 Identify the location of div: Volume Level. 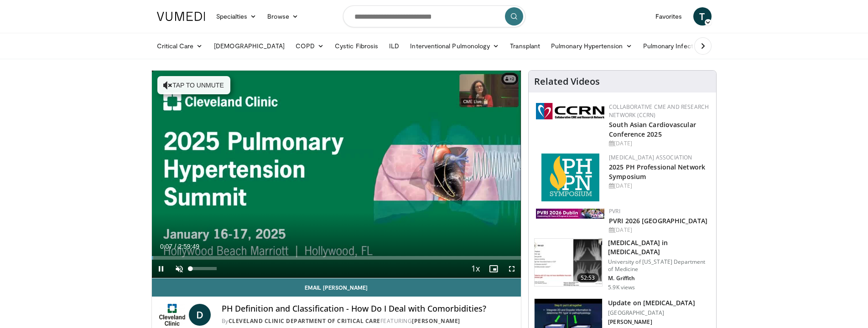
(203, 269).